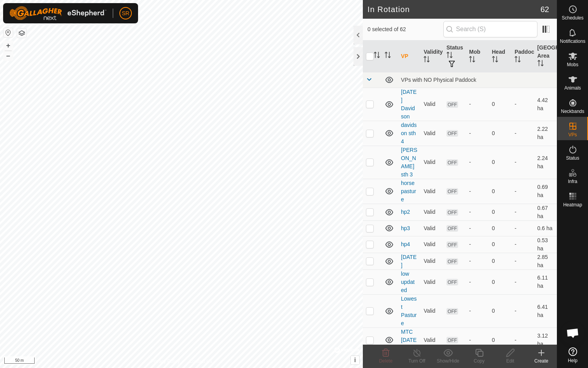 Image resolution: width=588 pixels, height=368 pixels. What do you see at coordinates (510, 361) in the screenshot?
I see `div: Edit` at bounding box center [510, 361].